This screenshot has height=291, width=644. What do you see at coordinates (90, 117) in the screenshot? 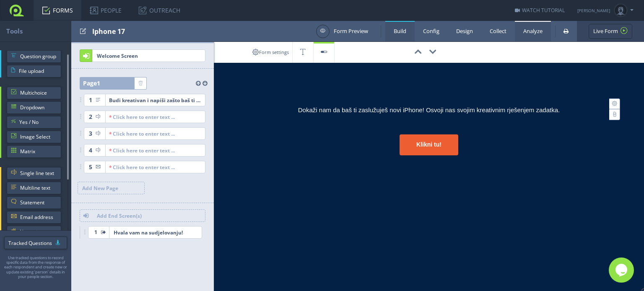
I see `span: 2` at bounding box center [90, 117].